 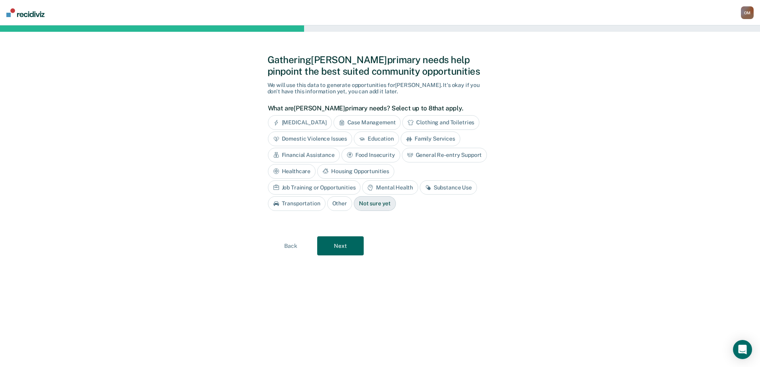 I want to click on div: Healthcare, so click(x=292, y=171).